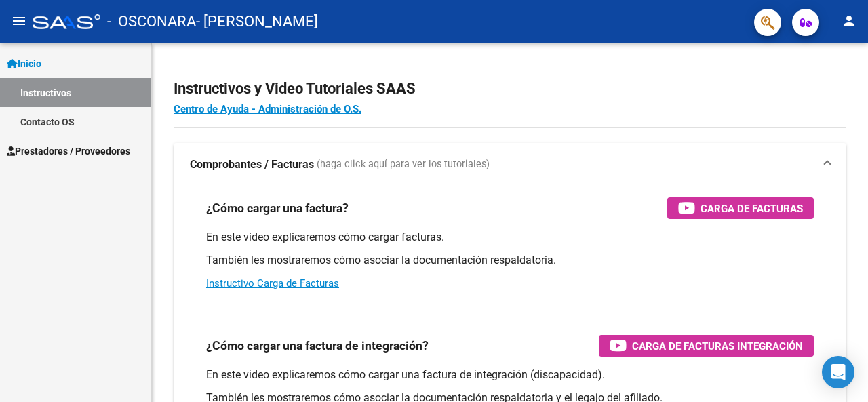 The height and width of the screenshot is (402, 868). I want to click on p: También les mostraremos cómo asociar la documentación respaldatoria., so click(510, 261).